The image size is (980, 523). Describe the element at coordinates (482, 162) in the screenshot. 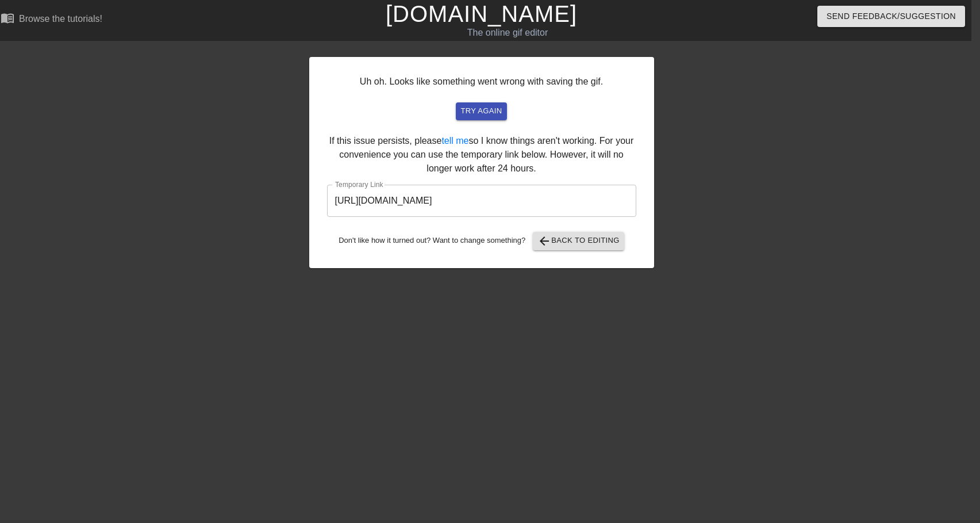

I see `div: Uh oh. Looks like something went wrong with saving the gif. If this issue persists, please so I k...` at that location.